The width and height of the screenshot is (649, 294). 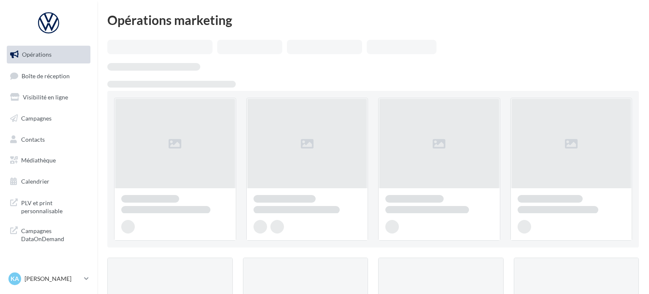 I want to click on a: Boîte de réception, so click(x=49, y=76).